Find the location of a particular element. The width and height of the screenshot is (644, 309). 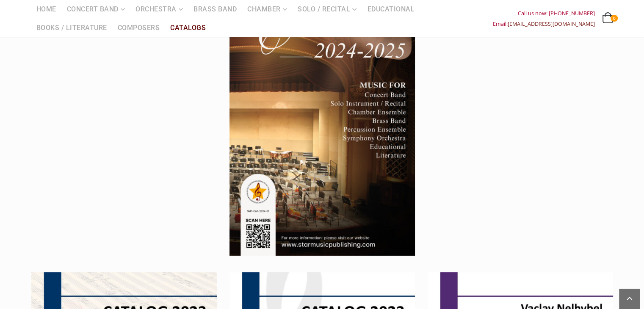

div: Email: is located at coordinates (543, 24).